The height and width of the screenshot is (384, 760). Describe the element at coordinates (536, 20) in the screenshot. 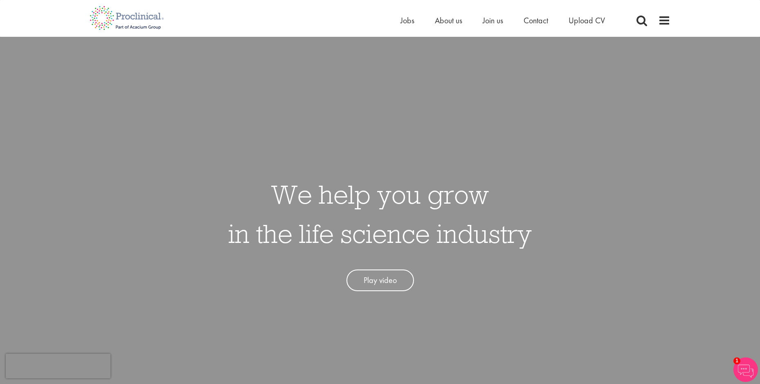

I see `span: Contact` at that location.